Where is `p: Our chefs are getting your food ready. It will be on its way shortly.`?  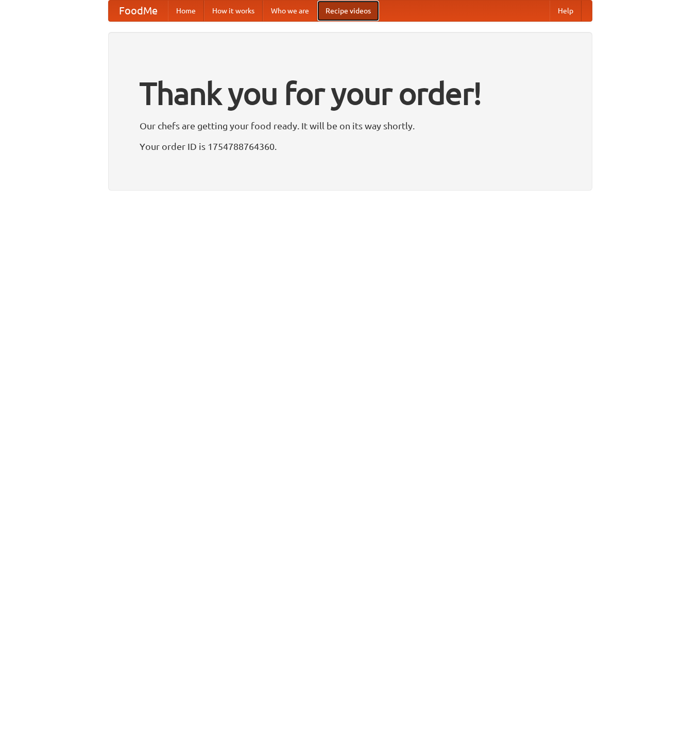 p: Our chefs are getting your food ready. It will be on its way shortly. is located at coordinates (350, 125).